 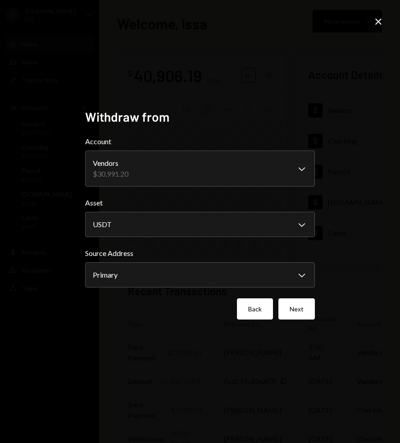 I want to click on button: Account, so click(x=200, y=168).